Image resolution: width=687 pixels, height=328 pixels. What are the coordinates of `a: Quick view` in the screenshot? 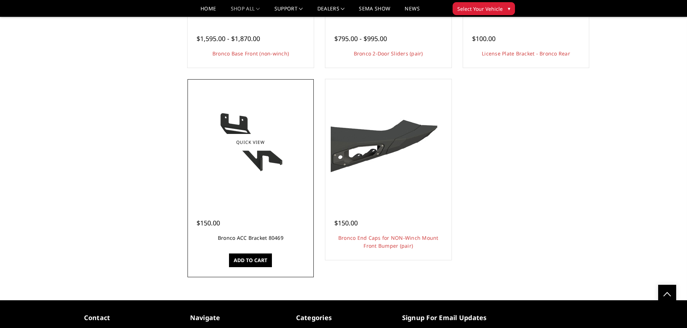 It's located at (250, 142).